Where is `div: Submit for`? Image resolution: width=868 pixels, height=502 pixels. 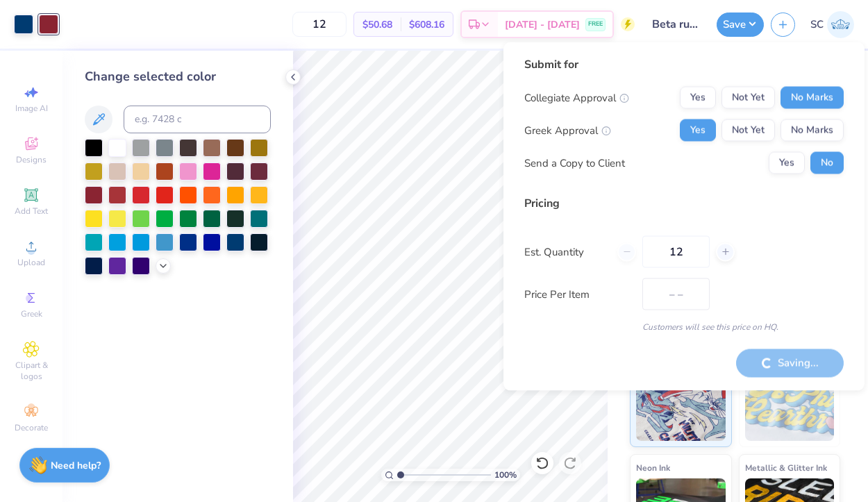 div: Submit for is located at coordinates (684, 64).